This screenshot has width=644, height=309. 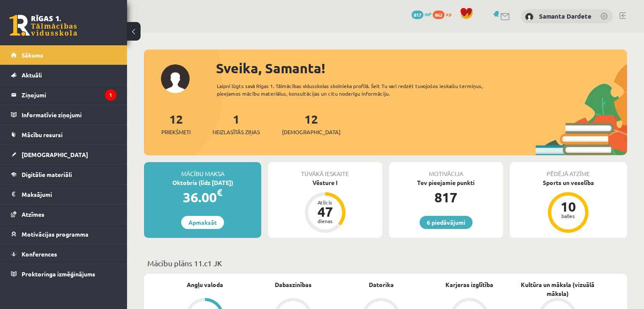 What do you see at coordinates (325, 202) in the screenshot?
I see `div: Atlicis` at bounding box center [325, 202].